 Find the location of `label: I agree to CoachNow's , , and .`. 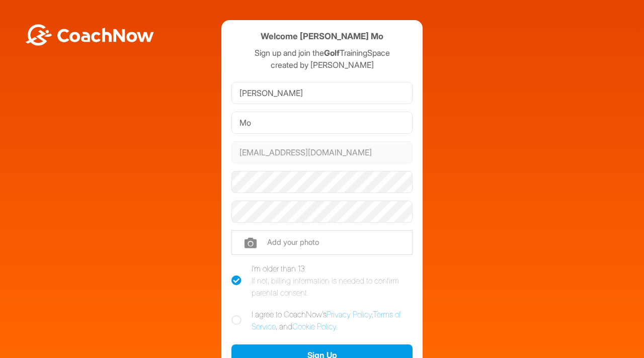

label: I agree to CoachNow's , , and . is located at coordinates (322, 320).